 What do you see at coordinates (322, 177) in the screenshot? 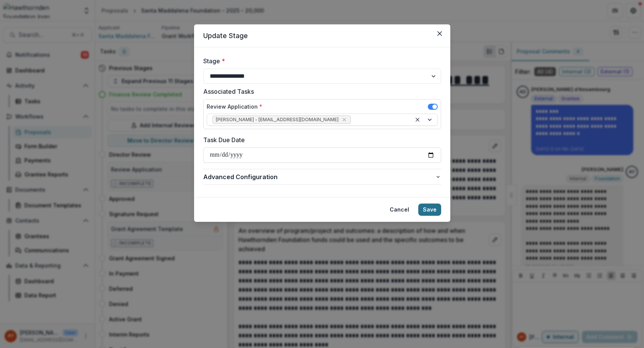
I see `button: Advanced Configuration` at bounding box center [322, 177].